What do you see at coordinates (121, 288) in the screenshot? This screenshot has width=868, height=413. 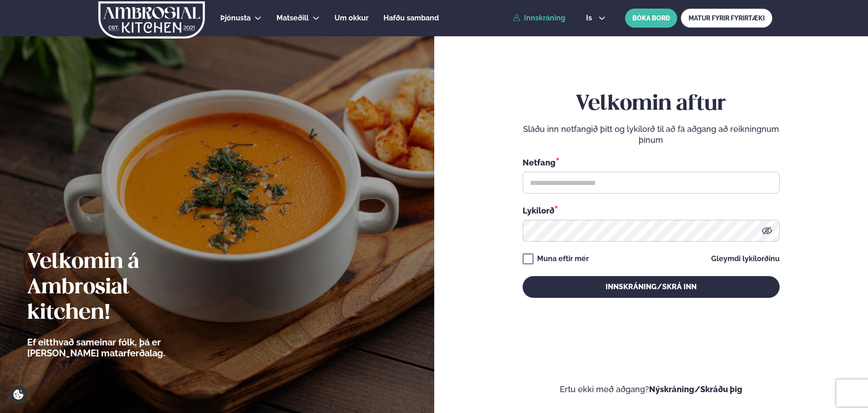 I see `h2: Velkomin á Ambrosial kitchen!` at bounding box center [121, 288].